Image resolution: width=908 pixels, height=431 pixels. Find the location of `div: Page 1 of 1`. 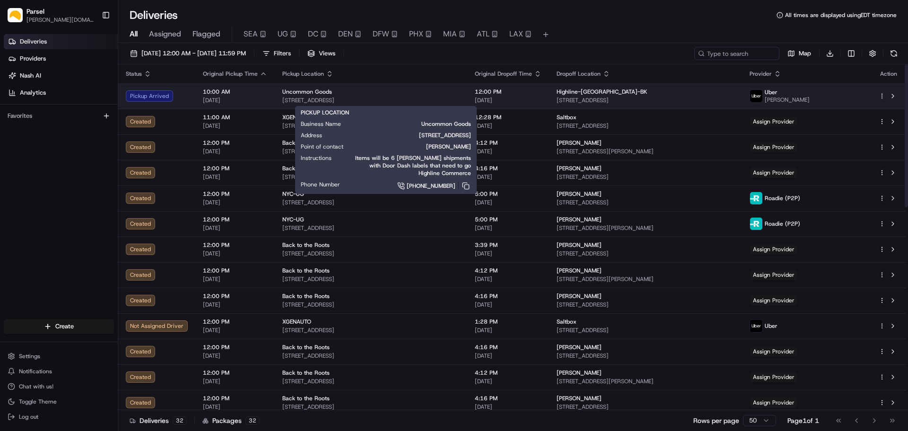

div: Page 1 of 1 is located at coordinates (803, 420).